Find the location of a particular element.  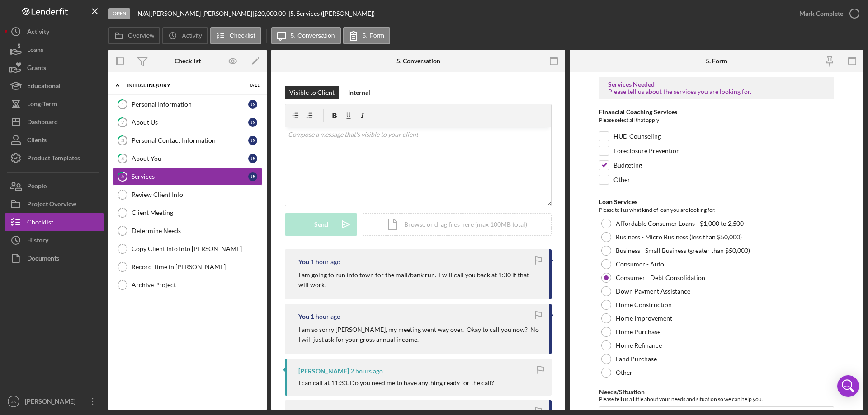

div: Mark Complete is located at coordinates (821, 14).